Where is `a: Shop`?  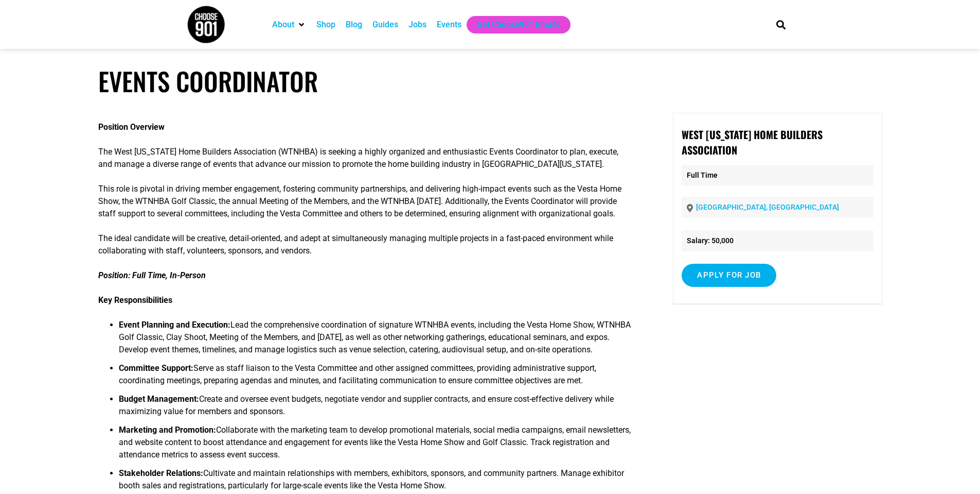 a: Shop is located at coordinates (325, 25).